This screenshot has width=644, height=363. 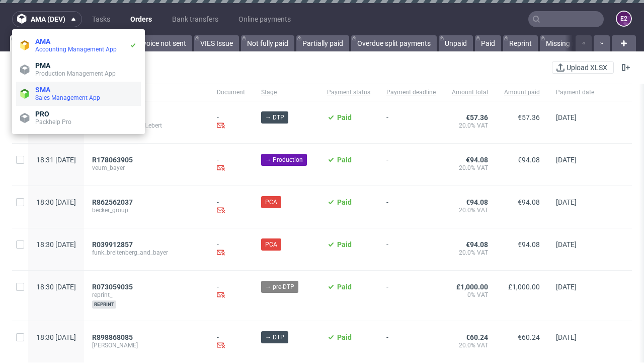 What do you see at coordinates (76, 73) in the screenshot?
I see `span: Production Management App` at bounding box center [76, 73].